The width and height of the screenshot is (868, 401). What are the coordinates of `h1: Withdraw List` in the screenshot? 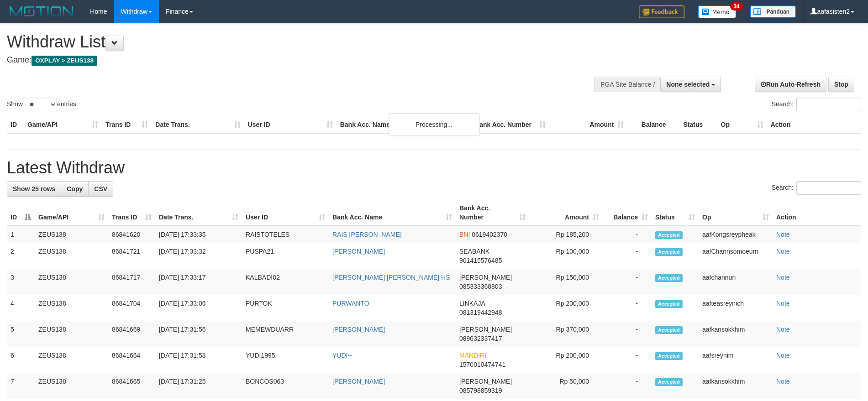 It's located at (288, 42).